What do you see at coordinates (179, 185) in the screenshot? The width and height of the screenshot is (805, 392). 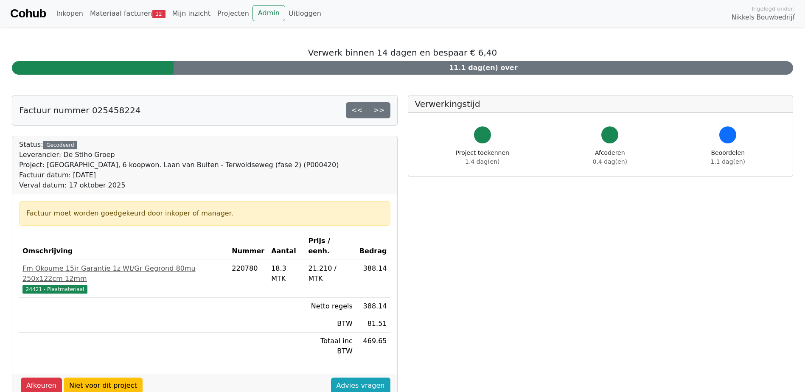 I see `div: Verval datum: 17 oktober 2025` at bounding box center [179, 185].